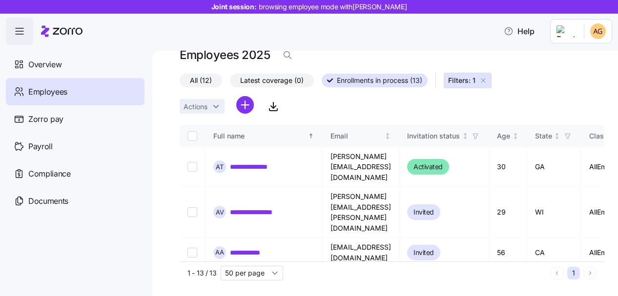 The width and height of the screenshot is (618, 296). Describe the element at coordinates (75, 174) in the screenshot. I see `a: Compliance` at that location.